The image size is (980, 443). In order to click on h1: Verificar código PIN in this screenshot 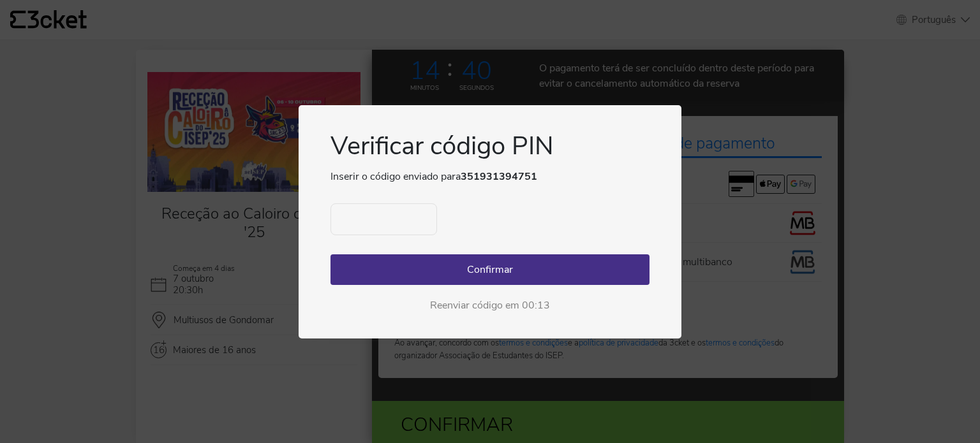, I will do `click(490, 150)`.